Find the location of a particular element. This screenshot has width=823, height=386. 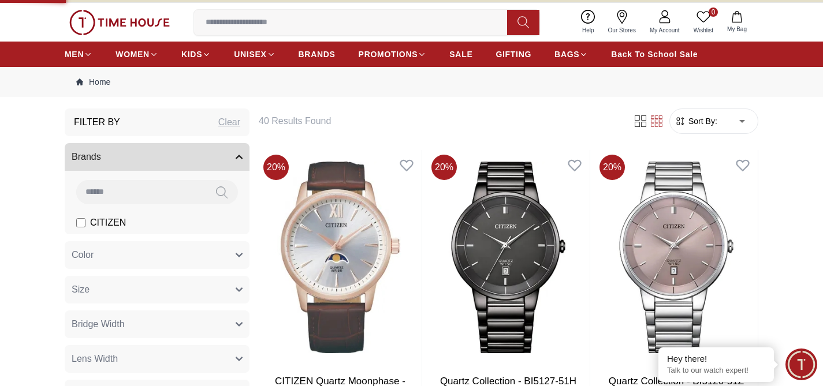

span: CITIZEN is located at coordinates (108, 223).